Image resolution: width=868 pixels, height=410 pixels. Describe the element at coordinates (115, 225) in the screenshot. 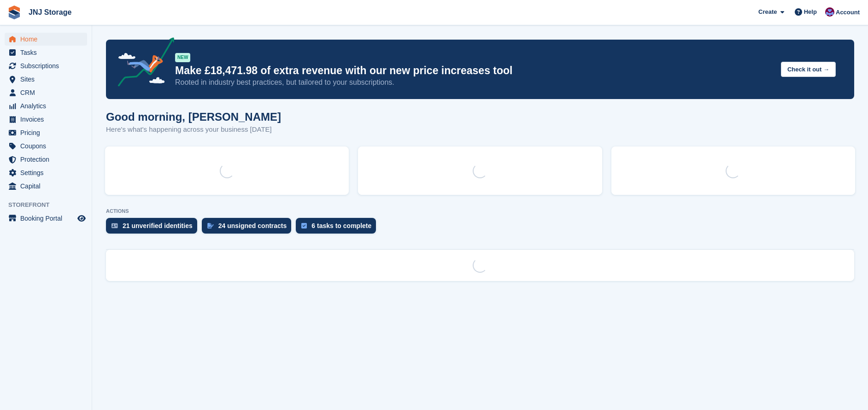

I see `img: verify_identity-adf6edd0f0f0b5bbfe63781bf79b02c33cf7c696d77639b501bdc392416b5a36.svg` at that location.